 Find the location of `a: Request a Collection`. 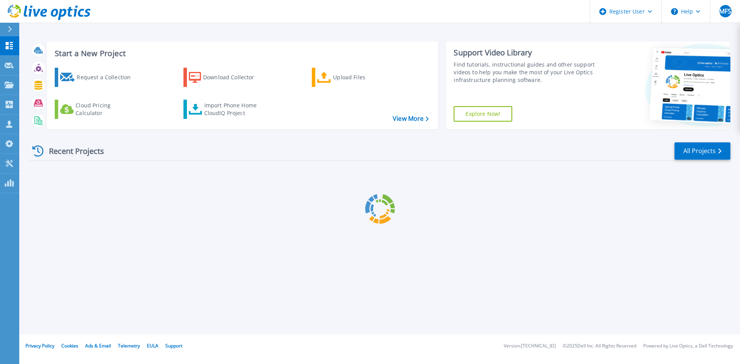

a: Request a Collection is located at coordinates (97, 77).